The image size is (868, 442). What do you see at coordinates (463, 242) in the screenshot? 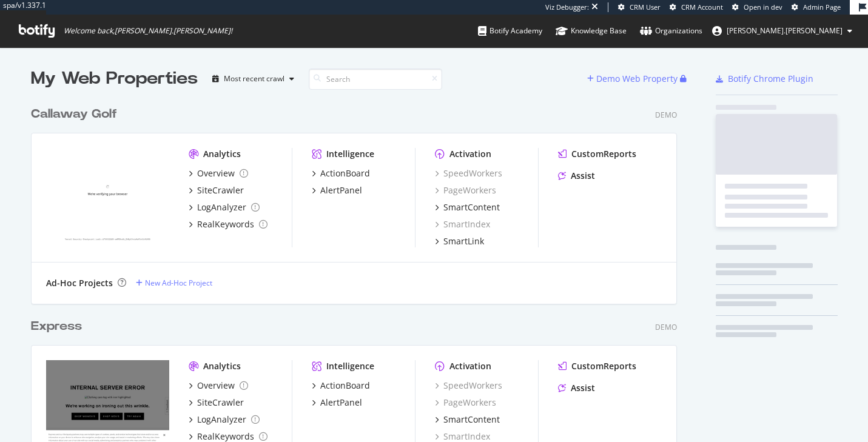
I see `div: SmartLink` at bounding box center [463, 242].